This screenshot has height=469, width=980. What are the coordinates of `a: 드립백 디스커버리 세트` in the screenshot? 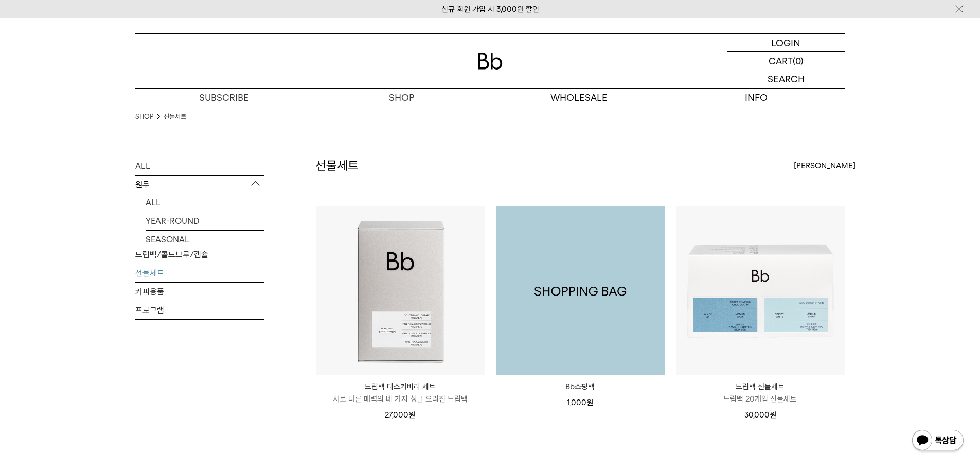 It's located at (400, 291).